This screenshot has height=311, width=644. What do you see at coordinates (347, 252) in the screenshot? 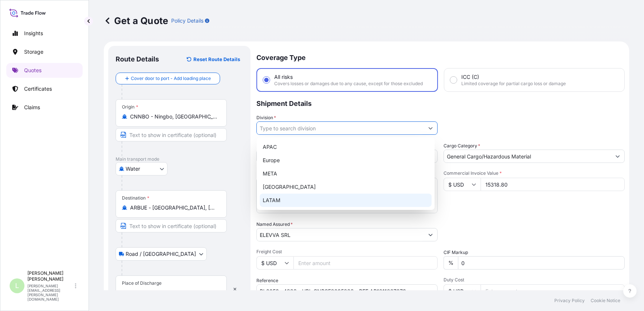
I see `span: Freight Cost` at bounding box center [347, 252].